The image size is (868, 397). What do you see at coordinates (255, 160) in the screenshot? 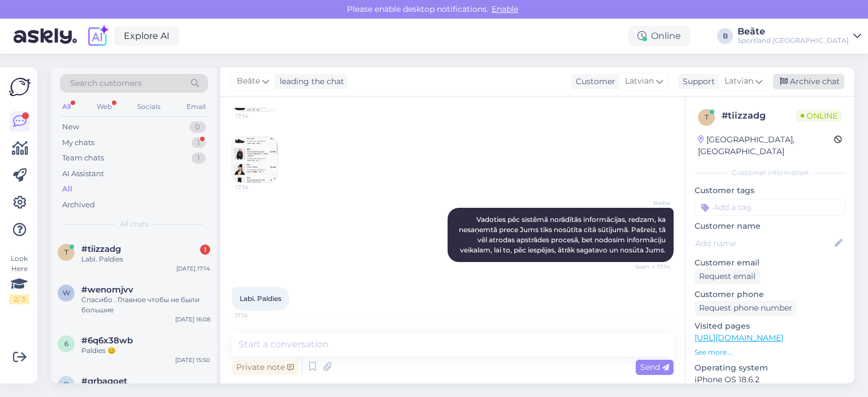
I see `img: Attachment` at bounding box center [255, 160].